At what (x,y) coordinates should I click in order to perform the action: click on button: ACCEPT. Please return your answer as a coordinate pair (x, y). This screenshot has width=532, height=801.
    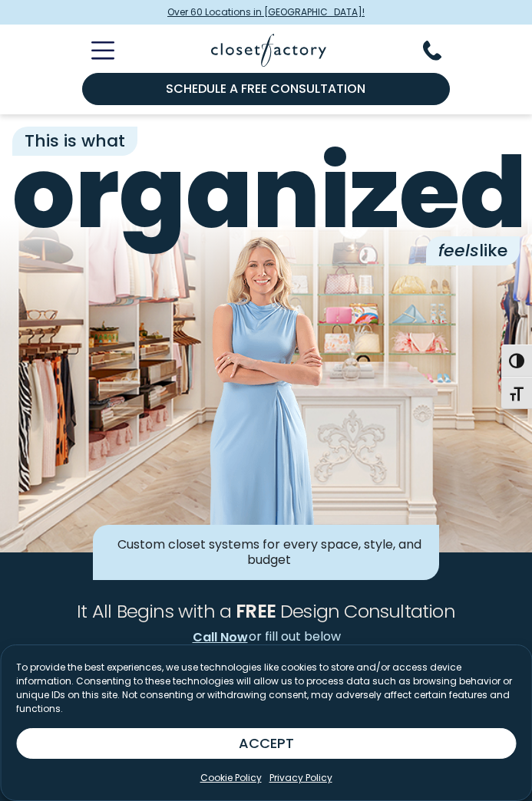
    Looking at the image, I should click on (266, 744).